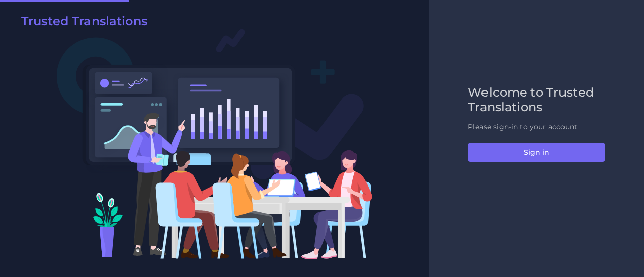 This screenshot has width=644, height=277. I want to click on img: Login V2, so click(215, 143).